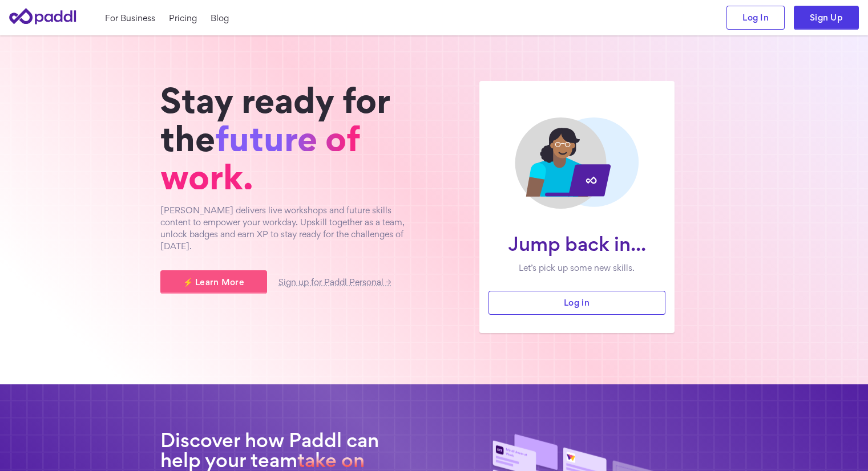 This screenshot has width=868, height=471. I want to click on span: future of work., so click(260, 157).